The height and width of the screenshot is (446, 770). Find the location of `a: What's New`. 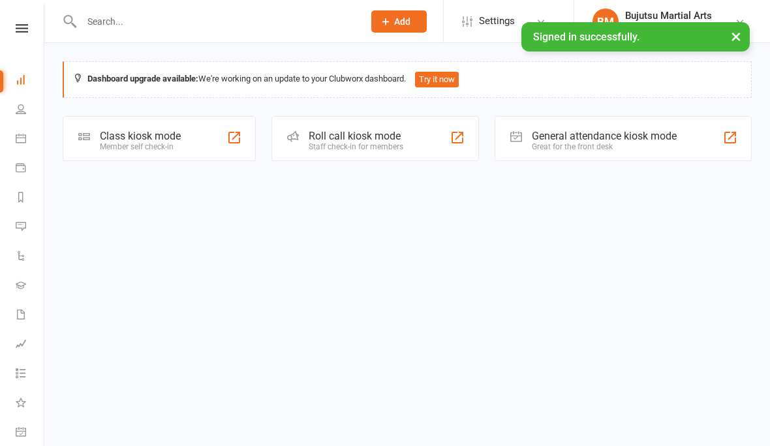

a: What's New is located at coordinates (30, 404).